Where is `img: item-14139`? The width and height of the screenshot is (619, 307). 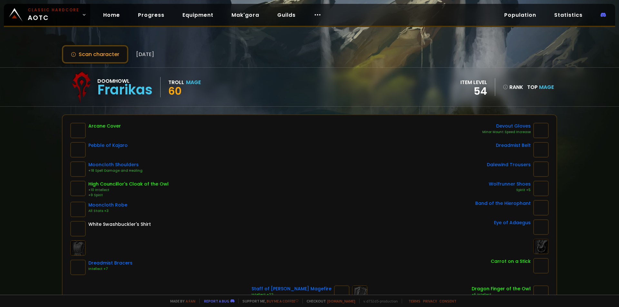 img: item-14139 is located at coordinates (78, 169).